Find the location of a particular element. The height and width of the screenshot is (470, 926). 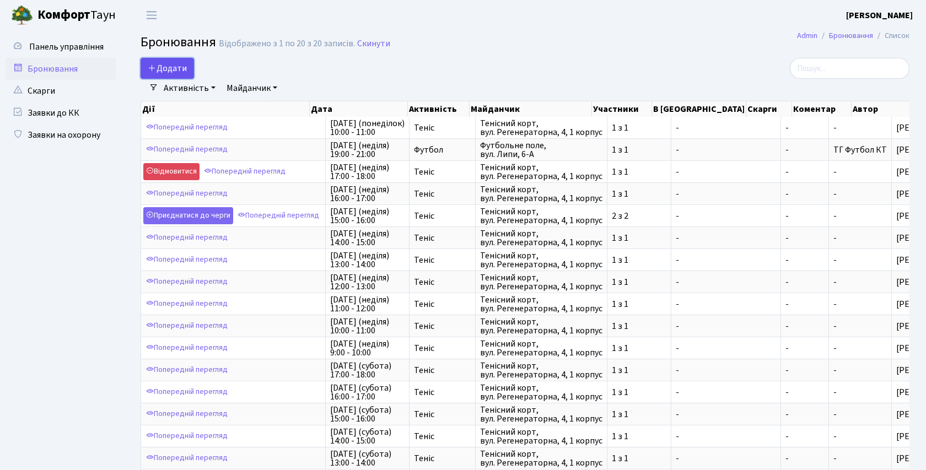

span: 2 з 2 is located at coordinates (639, 216).